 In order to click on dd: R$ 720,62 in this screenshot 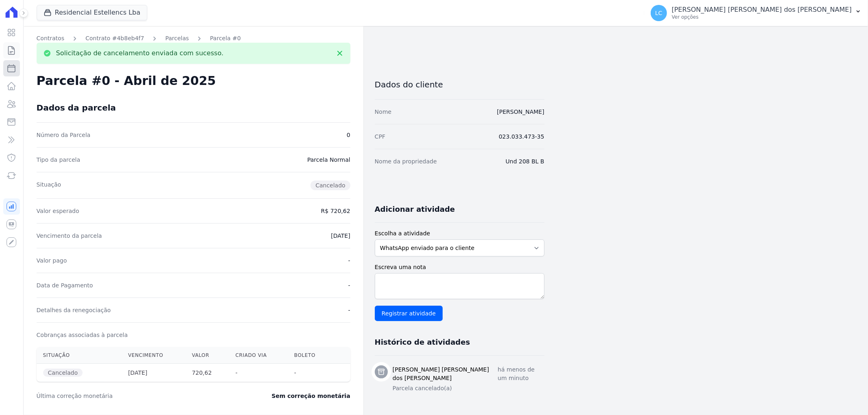, I will do `click(335, 211)`.